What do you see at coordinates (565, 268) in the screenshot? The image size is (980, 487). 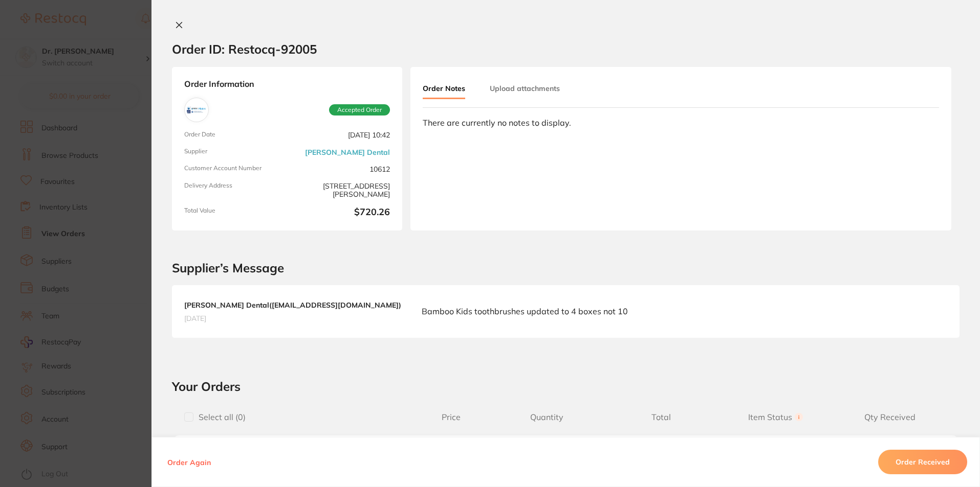 I see `h2: Supplier’s Message` at bounding box center [565, 268].